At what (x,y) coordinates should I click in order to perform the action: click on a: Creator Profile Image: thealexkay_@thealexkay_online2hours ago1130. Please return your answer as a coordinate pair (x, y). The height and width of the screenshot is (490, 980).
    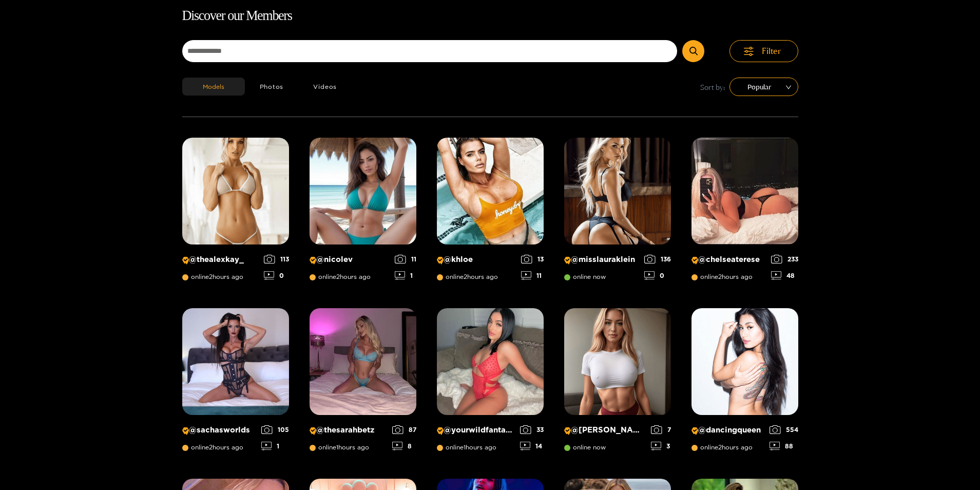
    Looking at the image, I should click on (235, 212).